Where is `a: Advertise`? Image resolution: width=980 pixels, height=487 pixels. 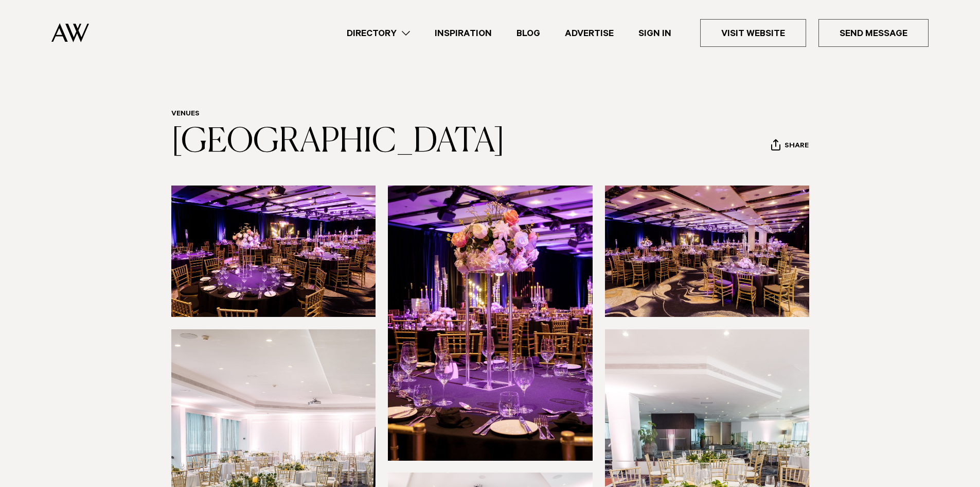 a: Advertise is located at coordinates (589, 33).